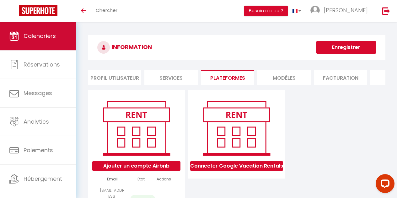 The height and width of the screenshot is (198, 397). I want to click on li: Facturation, so click(341, 77).